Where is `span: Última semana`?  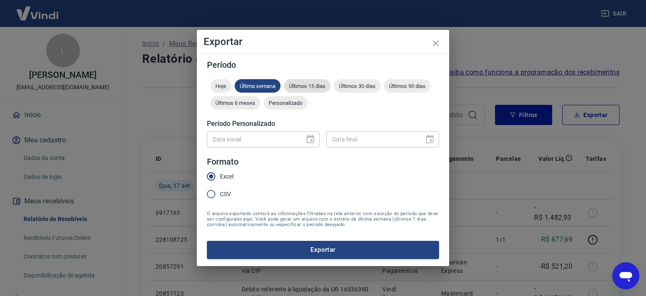 span: Última semana is located at coordinates (257, 86).